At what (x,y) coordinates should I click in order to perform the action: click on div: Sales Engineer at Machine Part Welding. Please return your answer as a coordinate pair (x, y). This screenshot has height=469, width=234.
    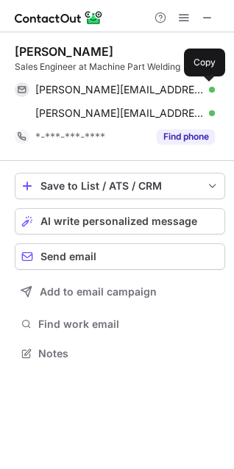
    Looking at the image, I should click on (120, 67).